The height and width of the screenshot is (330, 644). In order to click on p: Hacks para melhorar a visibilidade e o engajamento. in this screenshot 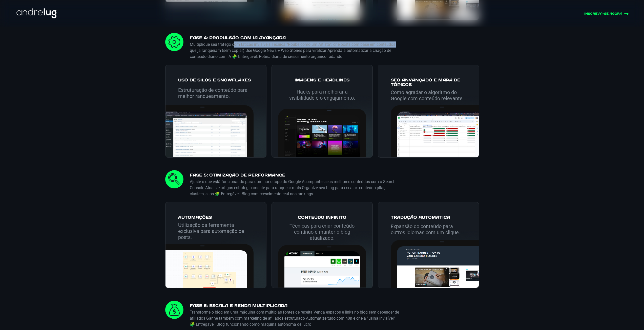, I will do `click(322, 95)`.